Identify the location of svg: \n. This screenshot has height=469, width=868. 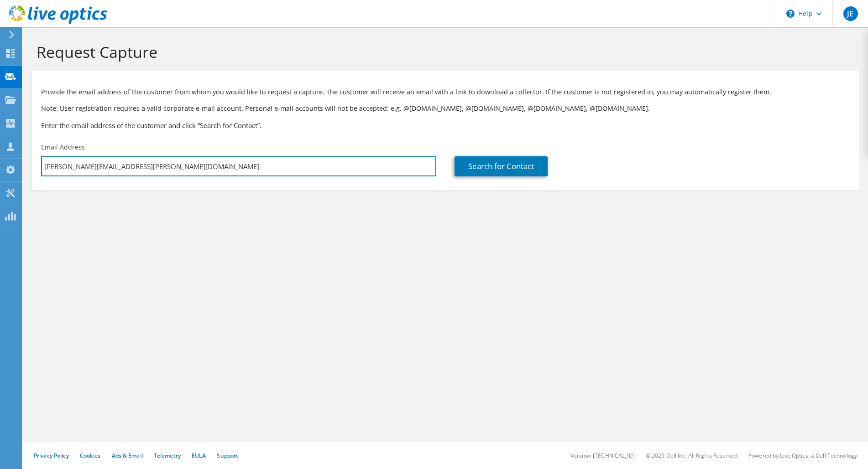
(790, 14).